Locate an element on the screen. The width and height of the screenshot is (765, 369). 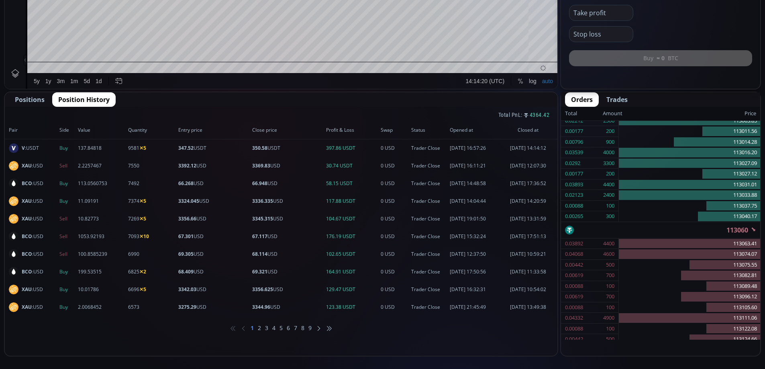
div: 113111.06 is located at coordinates (689, 318).